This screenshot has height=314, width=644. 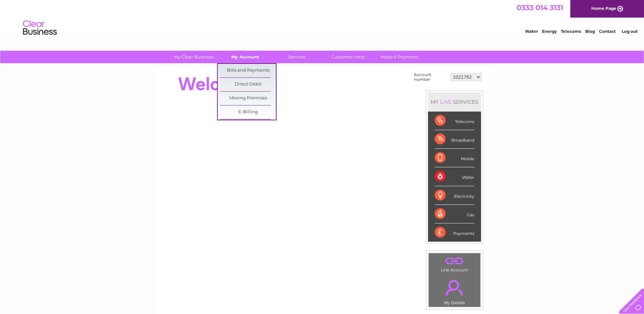 I want to click on a: Blog, so click(x=590, y=31).